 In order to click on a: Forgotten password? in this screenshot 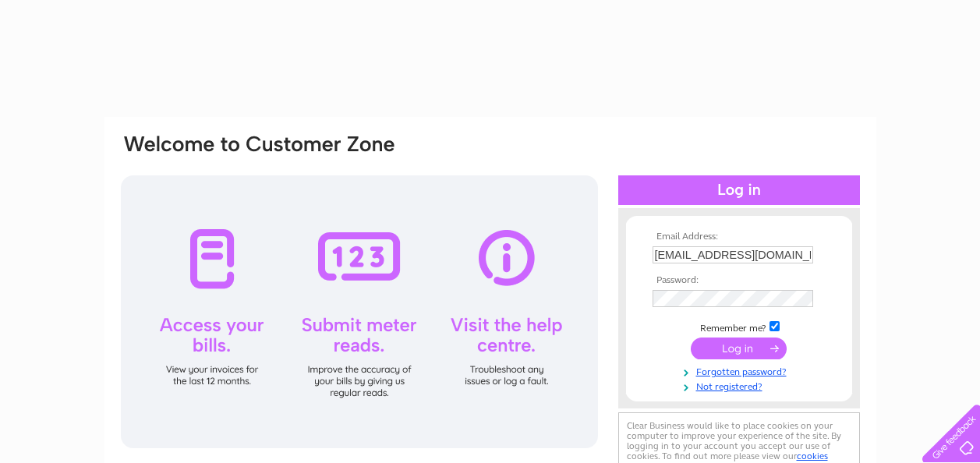, I will do `click(741, 370)`.